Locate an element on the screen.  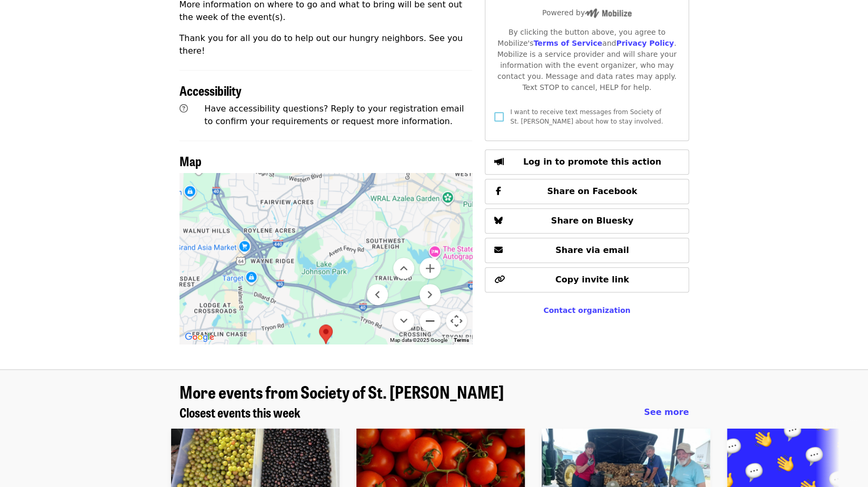
button: Move down is located at coordinates (404, 321).